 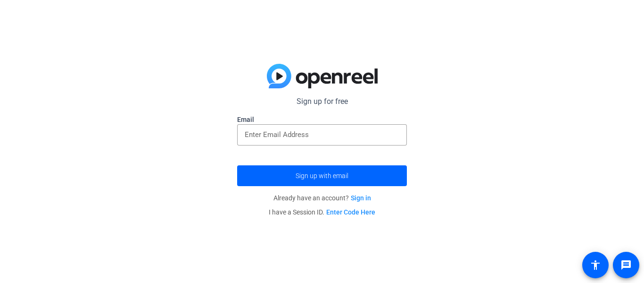 I want to click on a: Sign in, so click(x=361, y=198).